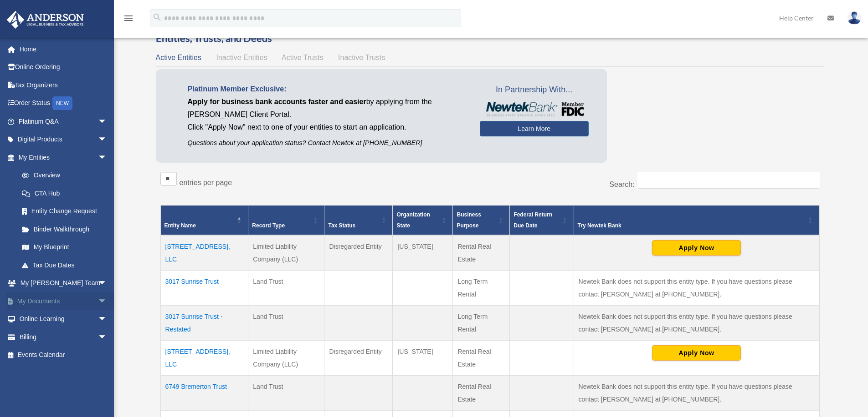  I want to click on p: Click "Apply Now" next to one of your entities to start an application., so click(327, 128).